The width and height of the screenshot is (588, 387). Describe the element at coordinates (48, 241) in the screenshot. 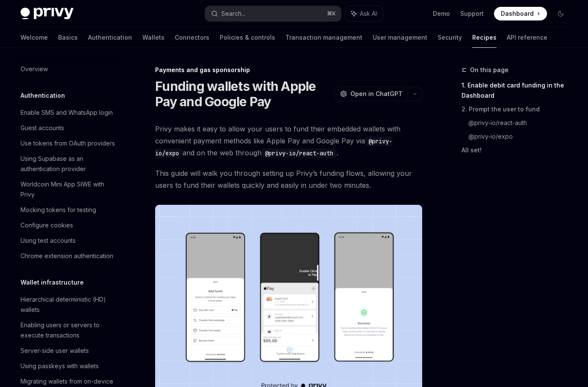

I see `div: Using test accounts` at that location.